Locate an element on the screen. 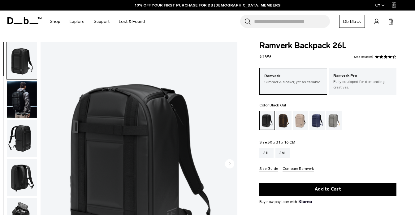 The width and height of the screenshot is (415, 215). p: Ramverk is located at coordinates (293, 76).